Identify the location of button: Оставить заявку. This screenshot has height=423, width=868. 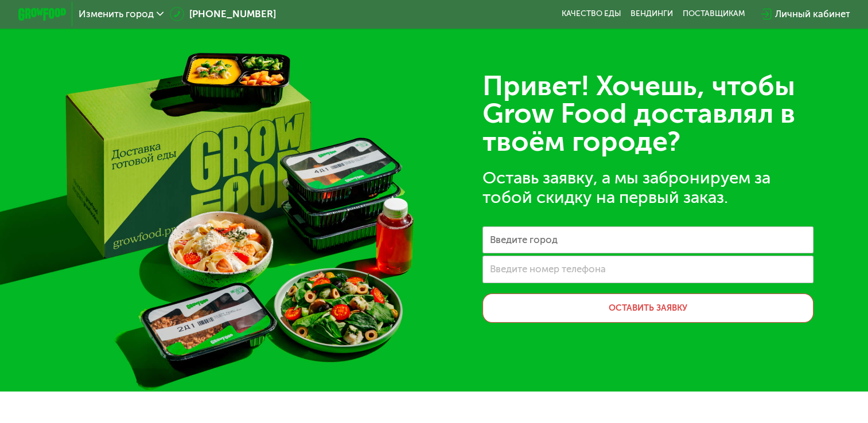
(648, 307).